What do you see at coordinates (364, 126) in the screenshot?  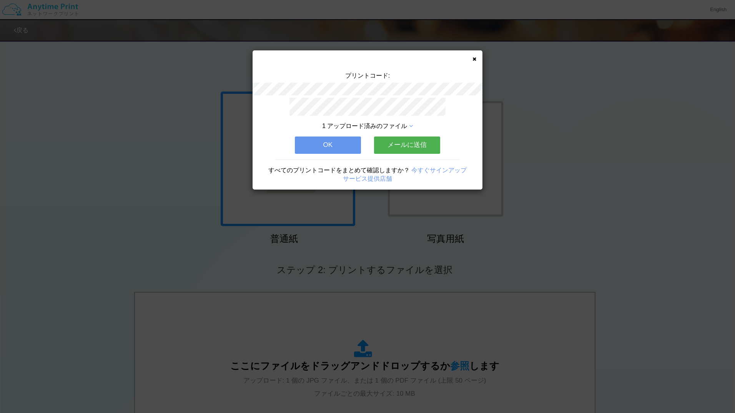 I see `span: 1 アップロード済みのファイル` at bounding box center [364, 126].